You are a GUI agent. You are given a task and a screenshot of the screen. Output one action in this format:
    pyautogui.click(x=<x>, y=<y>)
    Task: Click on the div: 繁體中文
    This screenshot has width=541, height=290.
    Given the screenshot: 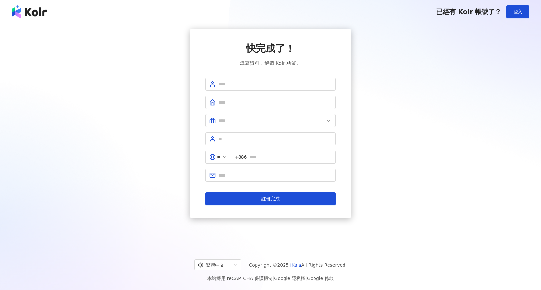 What is the action you would take?
    pyautogui.click(x=215, y=265)
    